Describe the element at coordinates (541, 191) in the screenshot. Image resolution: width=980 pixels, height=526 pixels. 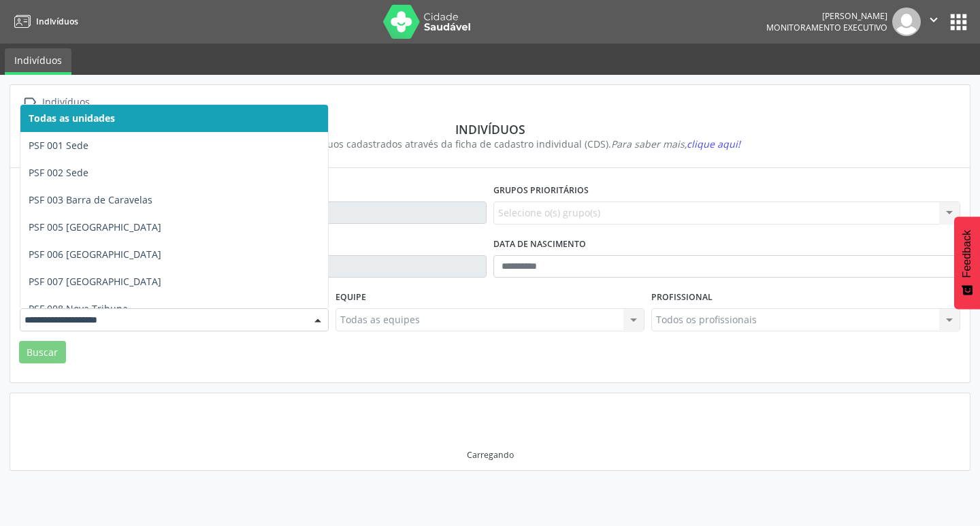
I see `label: Grupos prioritários` at that location.